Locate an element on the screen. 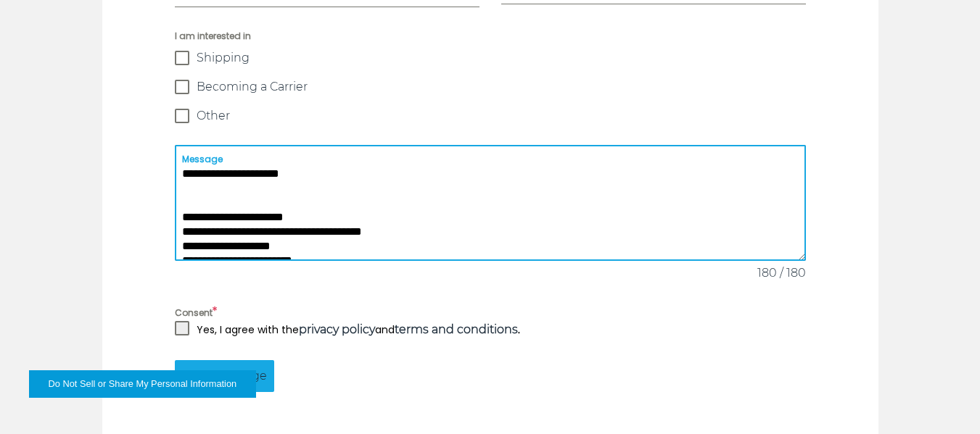 The height and width of the screenshot is (434, 980). button: Do Not Sell or Share My Personal Information is located at coordinates (143, 384).